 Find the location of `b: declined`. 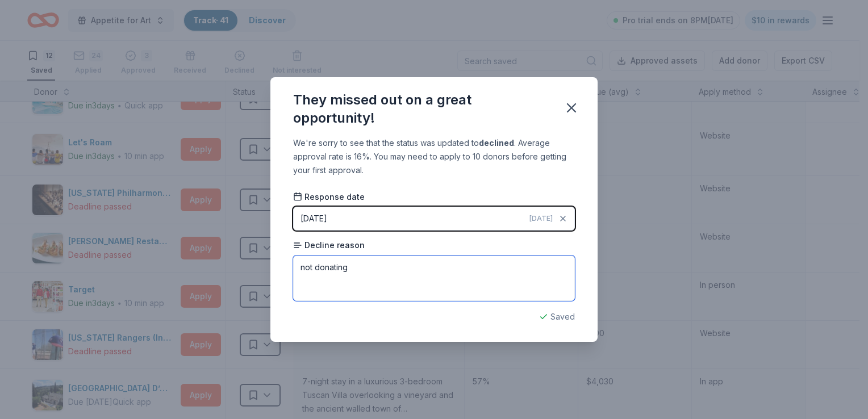

b: declined is located at coordinates (497, 142).